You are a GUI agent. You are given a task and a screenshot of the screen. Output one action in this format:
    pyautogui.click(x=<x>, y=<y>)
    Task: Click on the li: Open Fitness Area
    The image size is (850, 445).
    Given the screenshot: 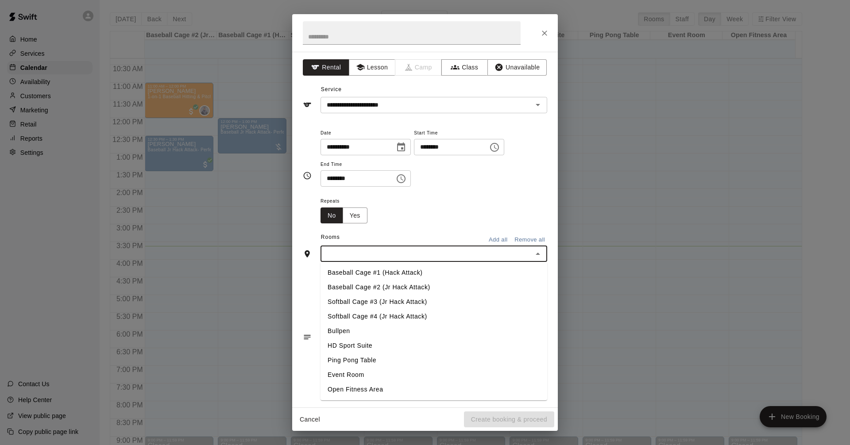 What is the action you would take?
    pyautogui.click(x=434, y=390)
    